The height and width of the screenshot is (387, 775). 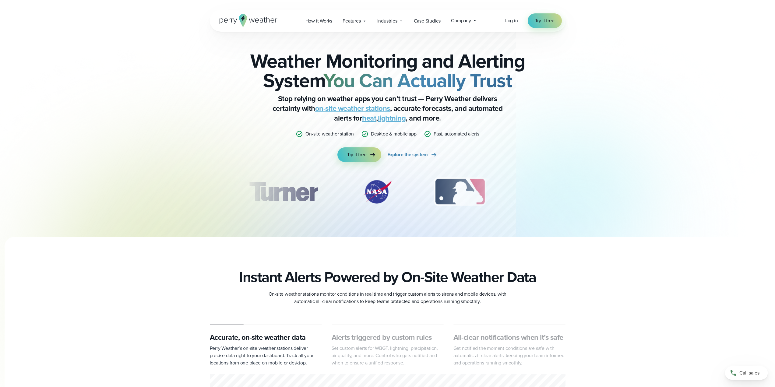 I want to click on h3: All-clear notifications when it’s safe, so click(x=510, y=337).